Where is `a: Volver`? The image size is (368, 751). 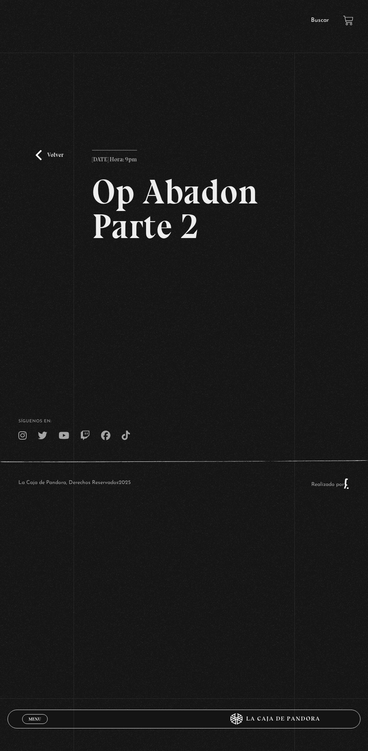 a: Volver is located at coordinates (50, 155).